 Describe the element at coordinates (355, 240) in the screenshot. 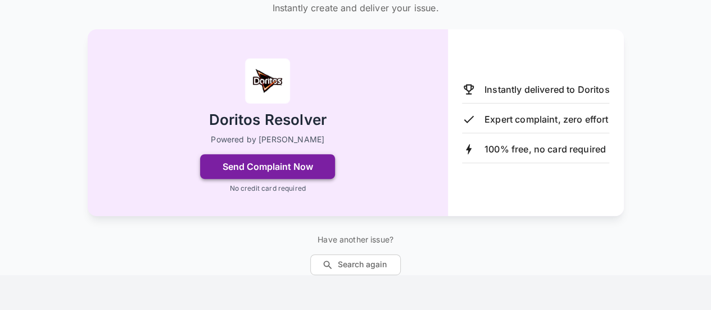

I see `p: Have another issue?` at that location.